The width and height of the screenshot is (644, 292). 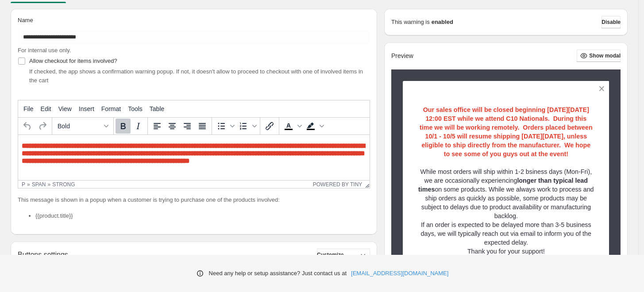 What do you see at coordinates (343, 255) in the screenshot?
I see `button: Customize` at bounding box center [343, 255].